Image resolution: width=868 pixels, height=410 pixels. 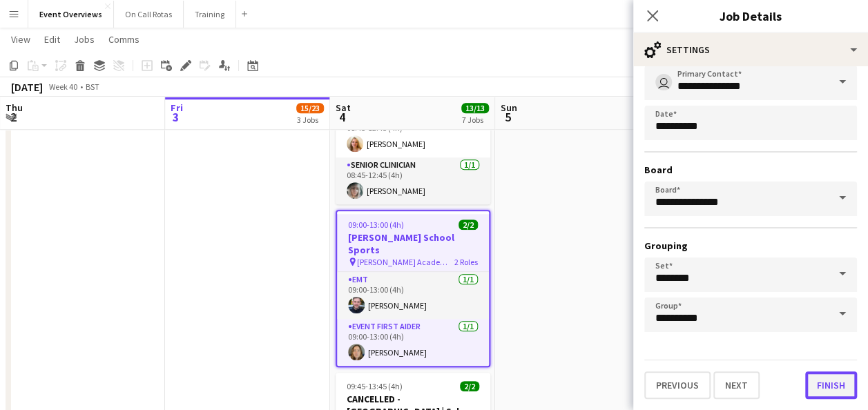 I want to click on span: Sun, so click(x=509, y=108).